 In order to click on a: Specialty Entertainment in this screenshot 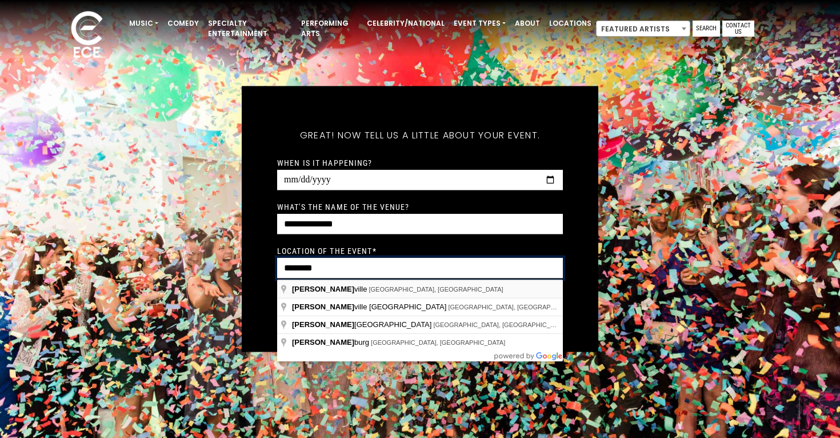, I will do `click(250, 29)`.